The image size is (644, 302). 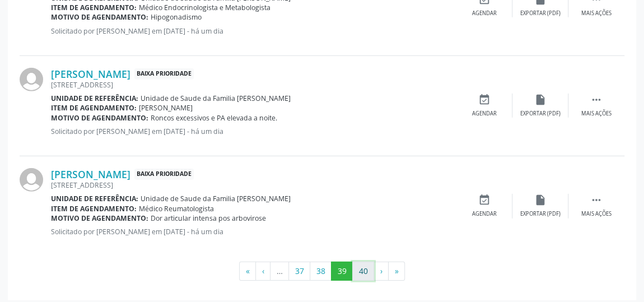 What do you see at coordinates (396, 272) in the screenshot?
I see `button: Go to last page` at bounding box center [396, 272].